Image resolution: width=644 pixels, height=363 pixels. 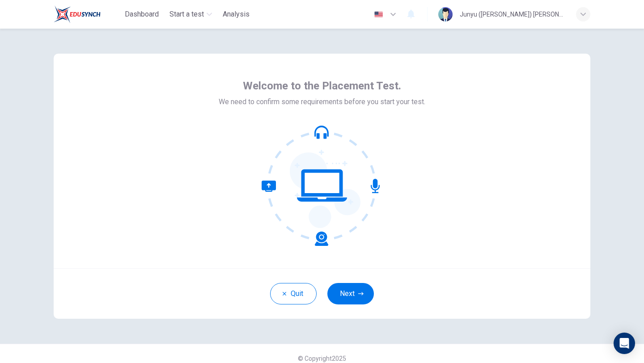 What do you see at coordinates (625, 344) in the screenshot?
I see `div: Open Intercom Messenger` at bounding box center [625, 344].